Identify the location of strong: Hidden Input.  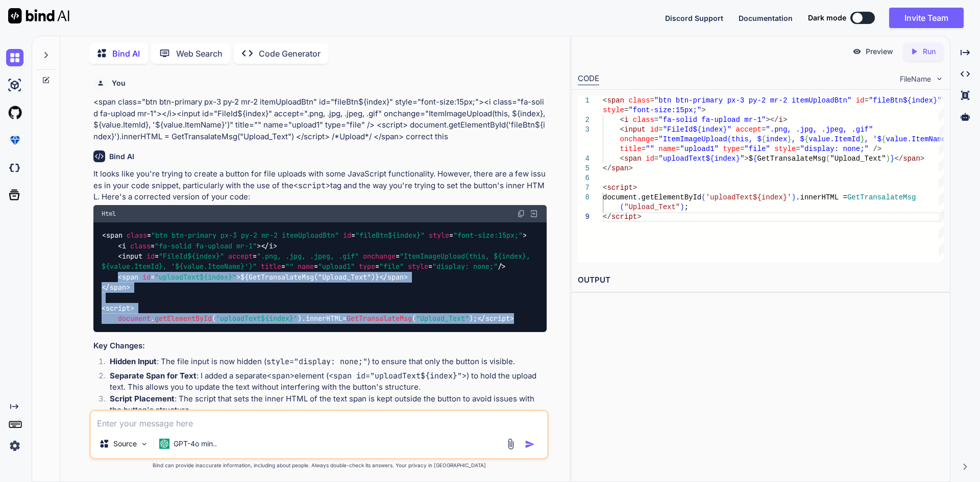
(133, 361).